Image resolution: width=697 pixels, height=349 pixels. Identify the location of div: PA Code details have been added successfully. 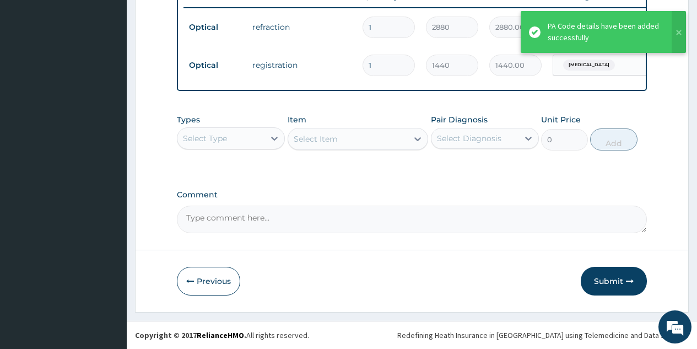
(604, 32).